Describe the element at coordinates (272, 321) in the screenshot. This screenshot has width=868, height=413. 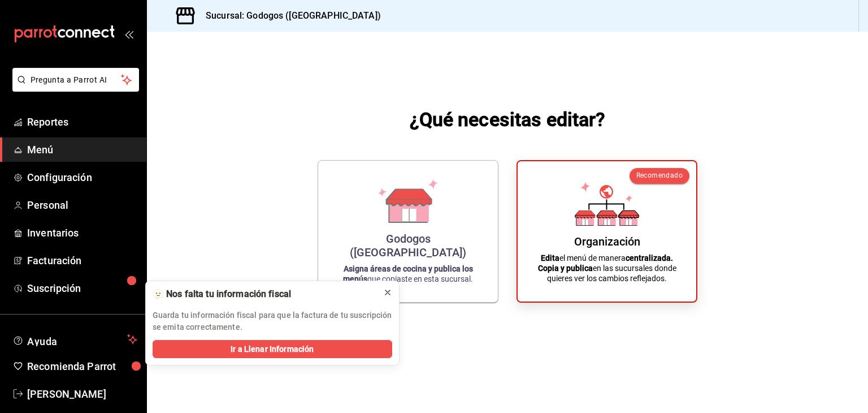
I see `p: Guarda tu información fiscal para que la factura de tu suscripción se emita correctamente.` at that location.